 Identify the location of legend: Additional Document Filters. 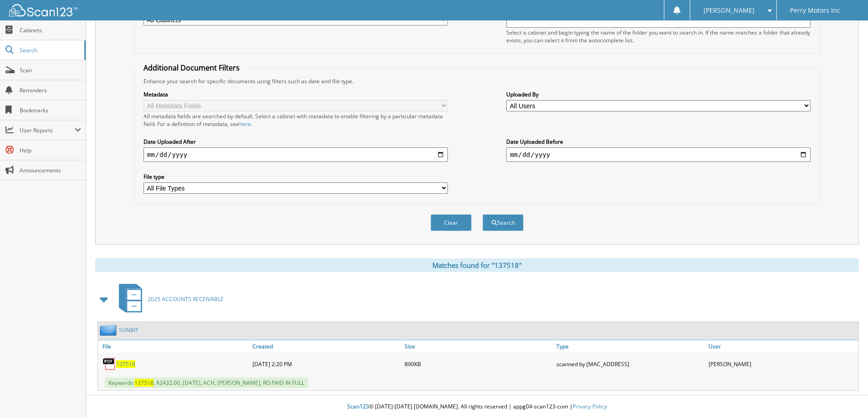
(191, 68).